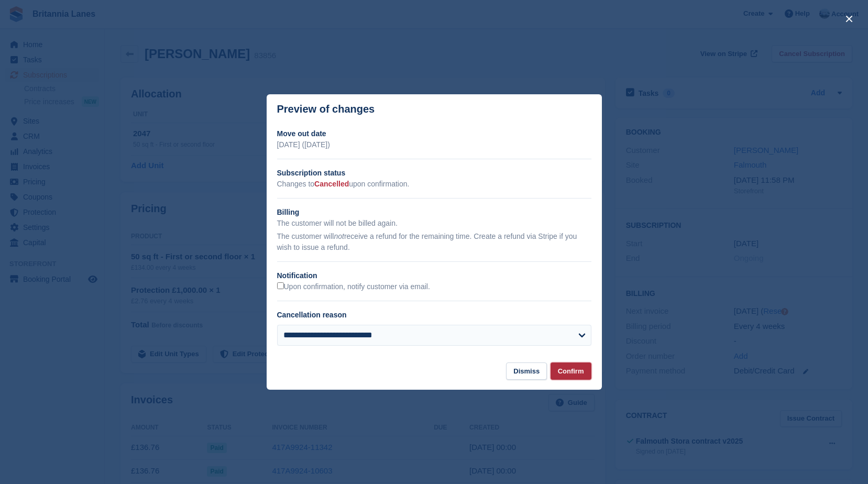  Describe the element at coordinates (434, 223) in the screenshot. I see `p: The customer will not be billed again.` at that location.